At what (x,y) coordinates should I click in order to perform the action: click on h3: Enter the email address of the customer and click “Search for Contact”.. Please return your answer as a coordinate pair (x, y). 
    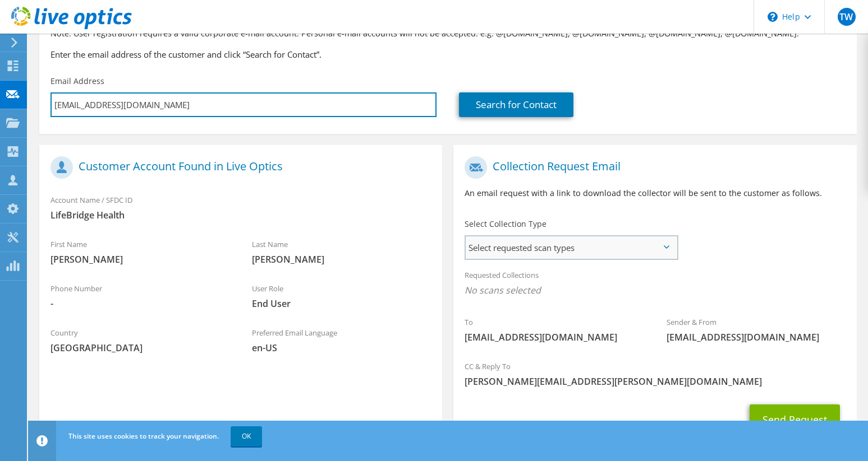
    Looking at the image, I should click on (447, 54).